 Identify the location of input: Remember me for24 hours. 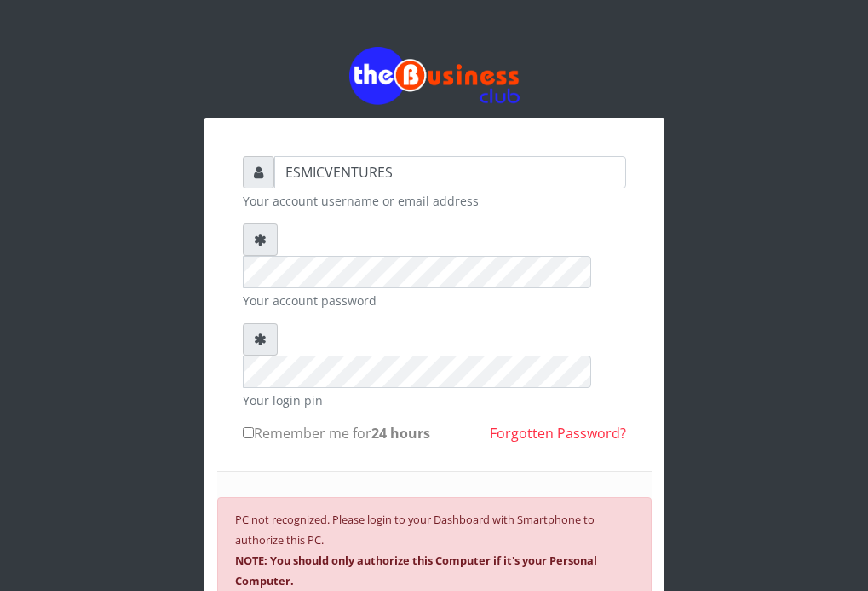
(248, 432).